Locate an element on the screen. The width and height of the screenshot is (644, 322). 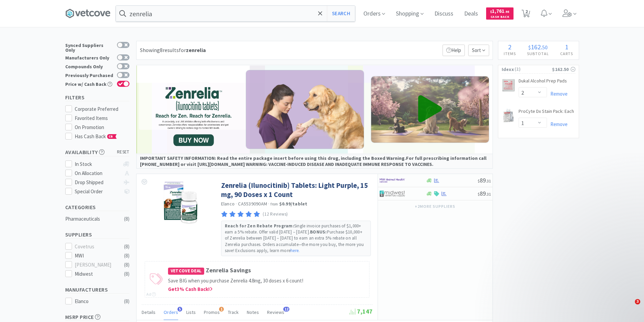
span: for is located at coordinates (192, 50).